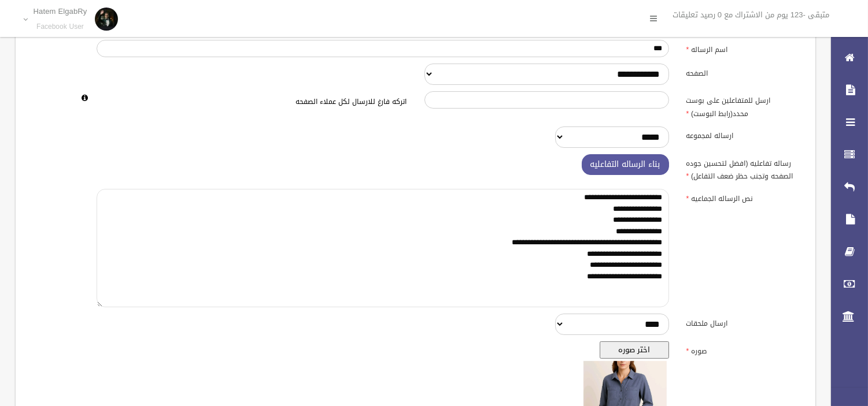 This screenshot has height=406, width=868. I want to click on label: الصفحه, so click(742, 72).